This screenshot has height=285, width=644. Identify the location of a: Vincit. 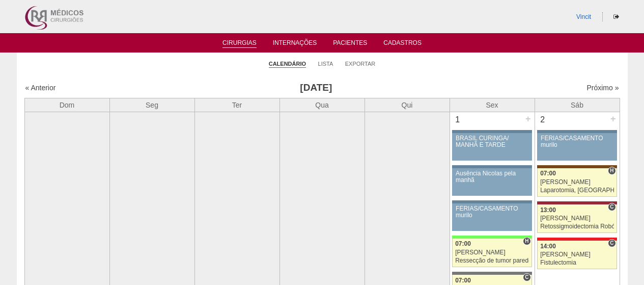
(583, 17).